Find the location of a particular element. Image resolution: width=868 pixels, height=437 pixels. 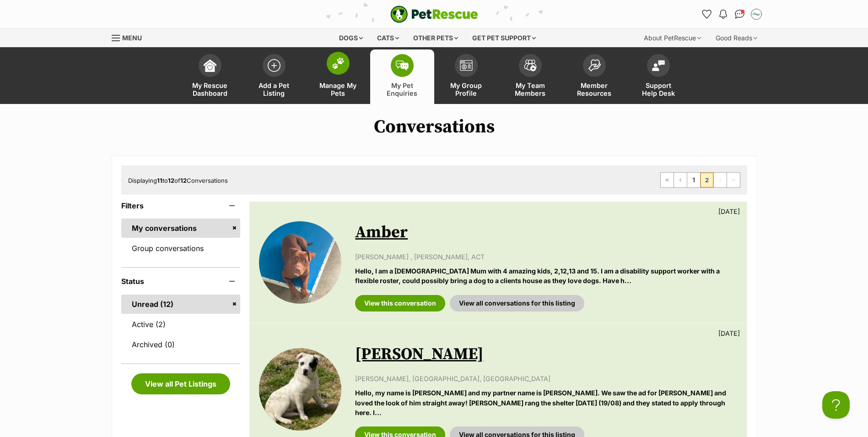

a: View all conversations for this listing is located at coordinates (517, 303).